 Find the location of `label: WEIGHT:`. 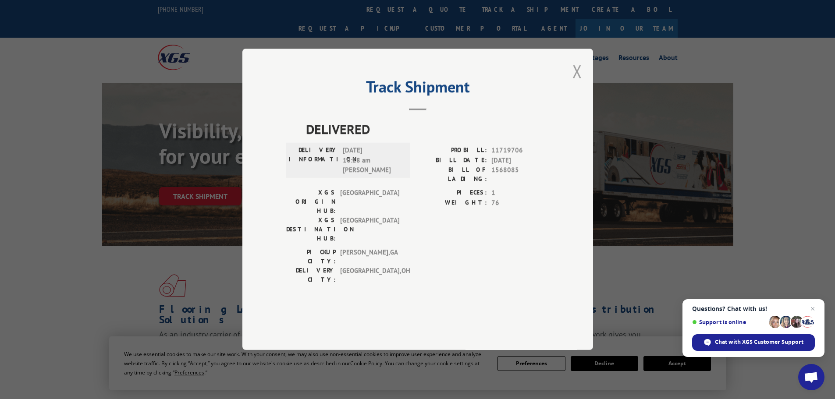

label: WEIGHT: is located at coordinates (452, 203).